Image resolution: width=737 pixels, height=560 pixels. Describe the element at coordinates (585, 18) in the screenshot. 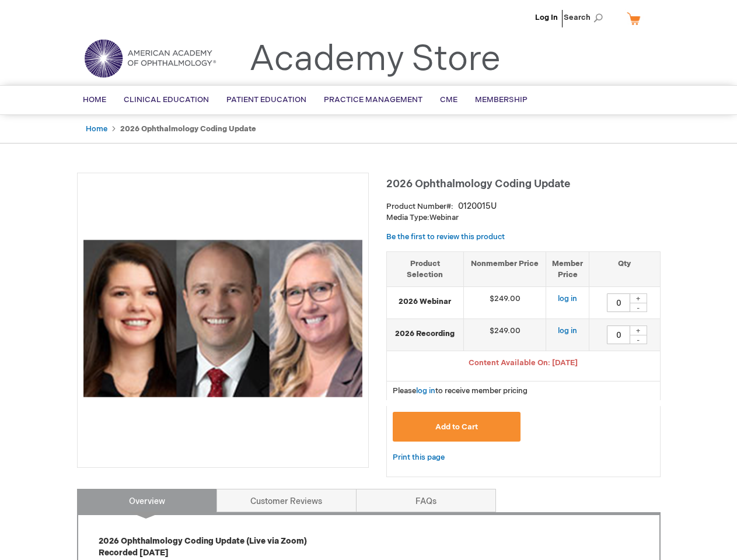

I see `span: Search` at that location.